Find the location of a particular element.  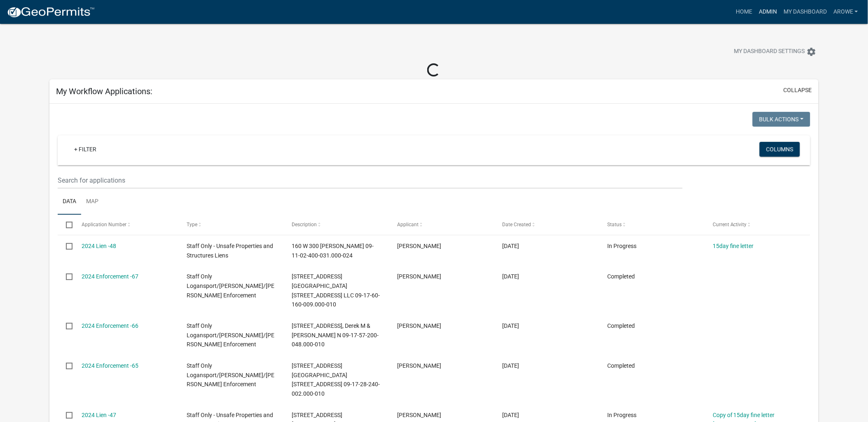

span: 160 W 300 Russow, Steven 09-11-02-400-031.000-024 is located at coordinates (333, 251).